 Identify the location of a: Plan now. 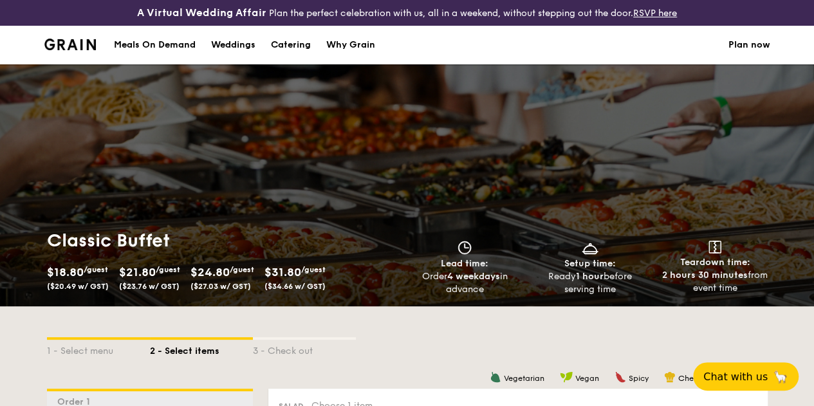
(749, 45).